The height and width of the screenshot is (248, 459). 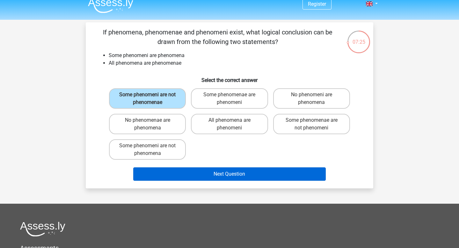 I want to click on label: Some phenomeni are not phenomena, so click(x=147, y=150).